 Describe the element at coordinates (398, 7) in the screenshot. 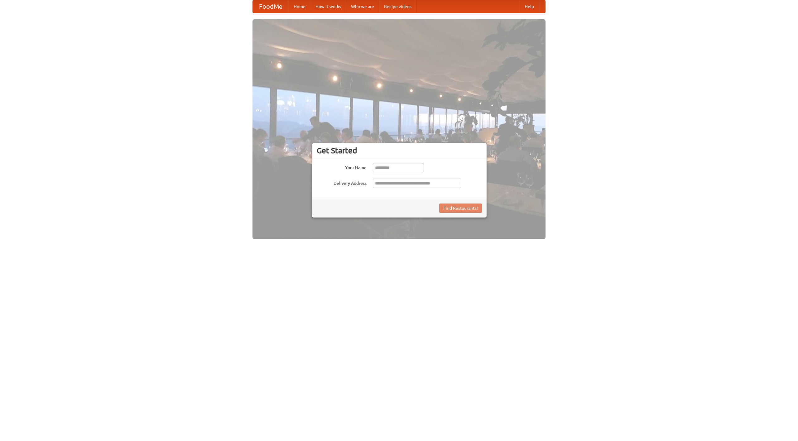

I see `a: Recipe videos` at that location.